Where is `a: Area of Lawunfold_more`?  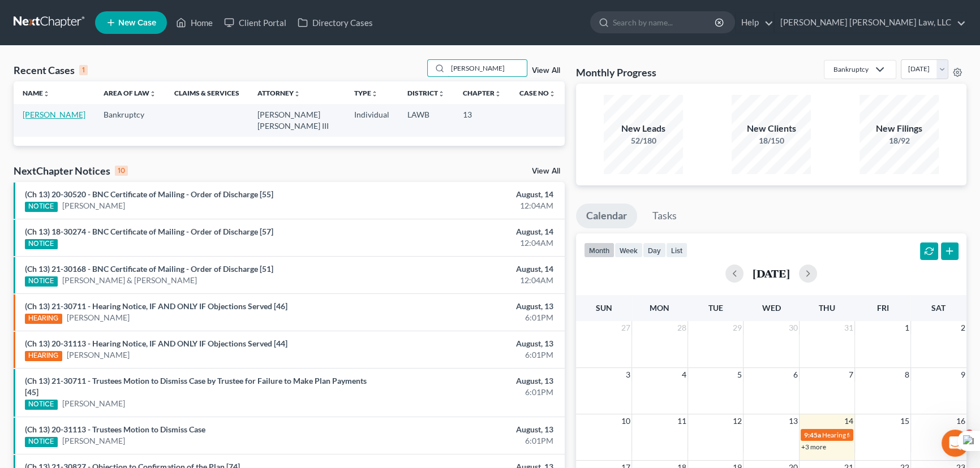
a: Area of Lawunfold_more is located at coordinates (130, 93).